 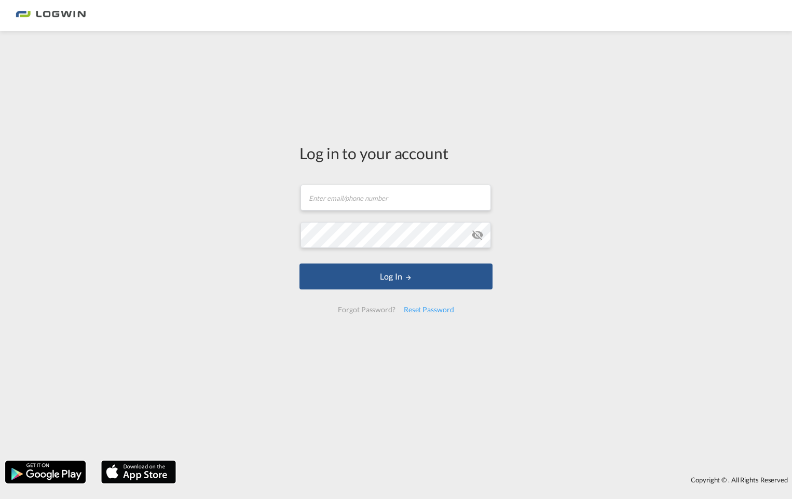 What do you see at coordinates (396, 276) in the screenshot?
I see `button: LOGIN` at bounding box center [396, 276].